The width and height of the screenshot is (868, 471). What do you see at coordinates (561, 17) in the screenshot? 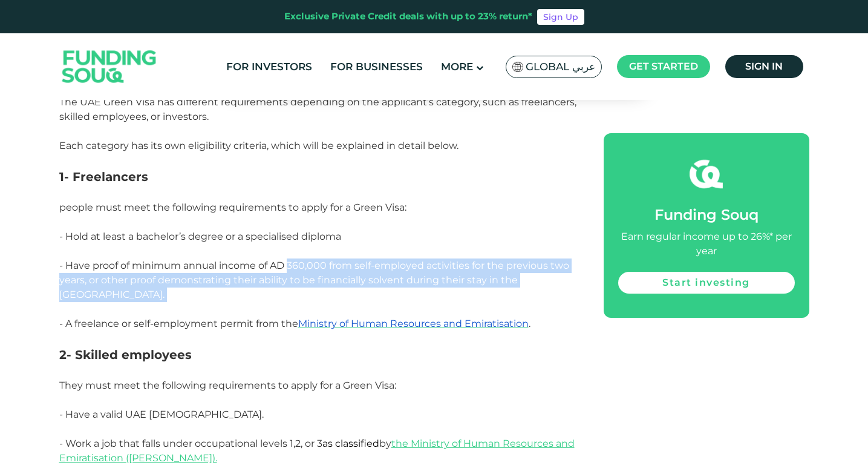
I see `a: Sign Up` at bounding box center [561, 17].